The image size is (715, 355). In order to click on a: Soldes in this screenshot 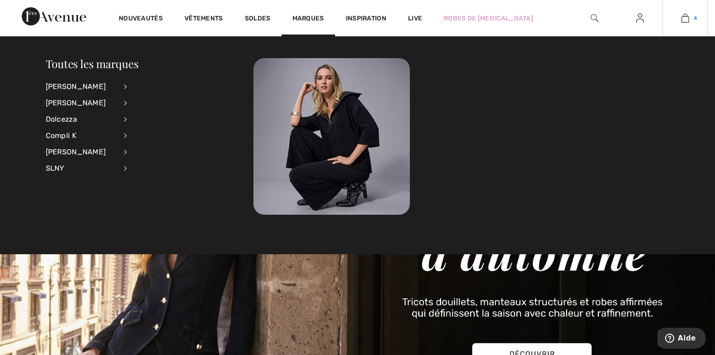, I will do `click(258, 19)`.